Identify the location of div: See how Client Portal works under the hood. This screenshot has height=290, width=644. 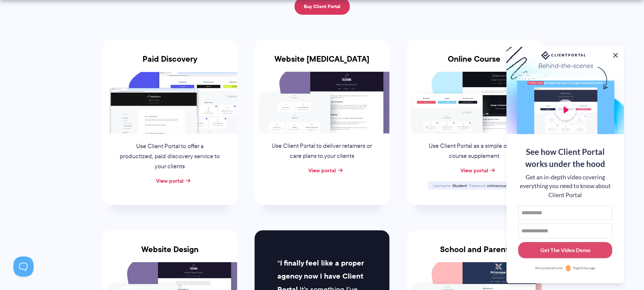
(566, 158).